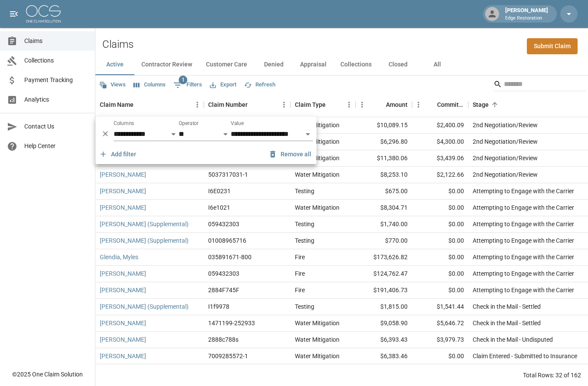 The width and height of the screenshot is (588, 386). Describe the element at coordinates (384, 340) in the screenshot. I see `div: $6,393.43` at that location.